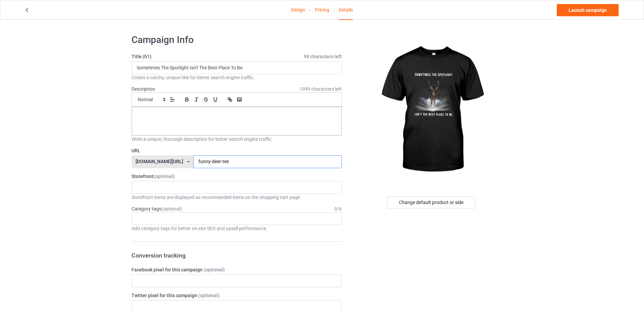  I want to click on span: 1999 characters left, so click(320, 89).